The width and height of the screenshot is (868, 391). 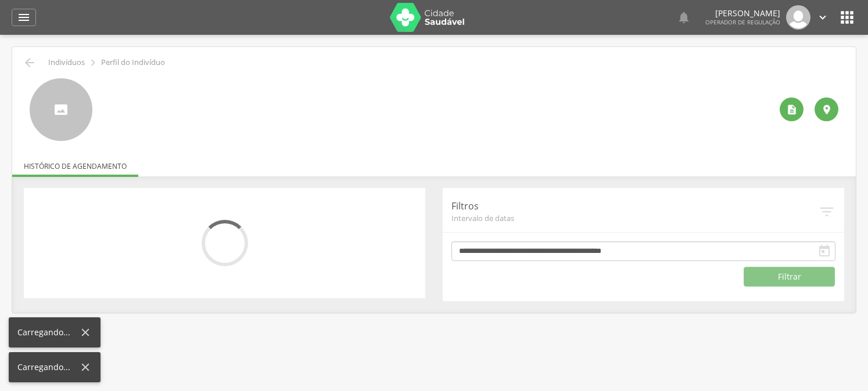 I want to click on div: Ver histórico de cadastramento, so click(x=791, y=109).